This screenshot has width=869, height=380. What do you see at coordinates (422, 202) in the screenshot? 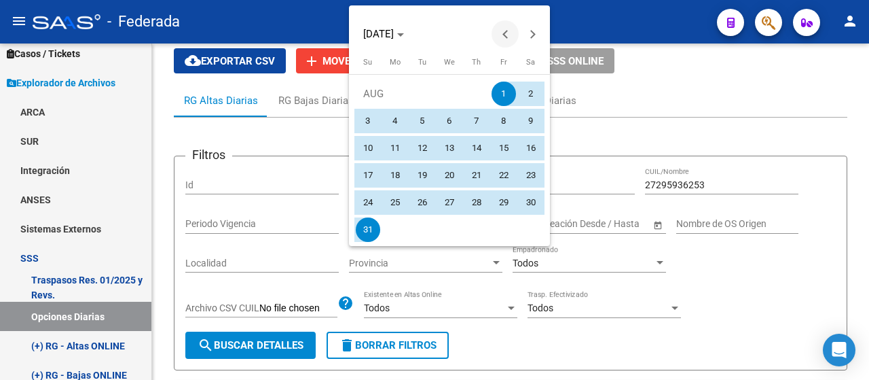
I see `button: August 26, 2025` at bounding box center [422, 202].